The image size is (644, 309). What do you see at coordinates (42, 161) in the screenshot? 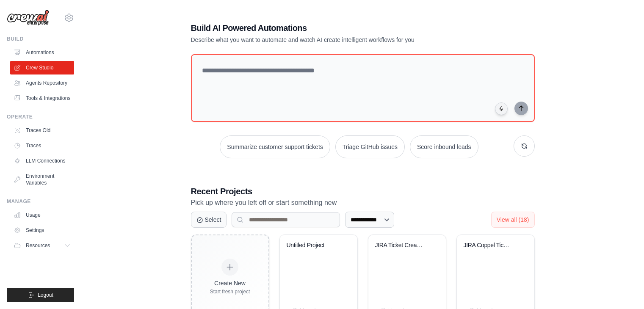
I see `a: LLM Connections` at bounding box center [42, 161].